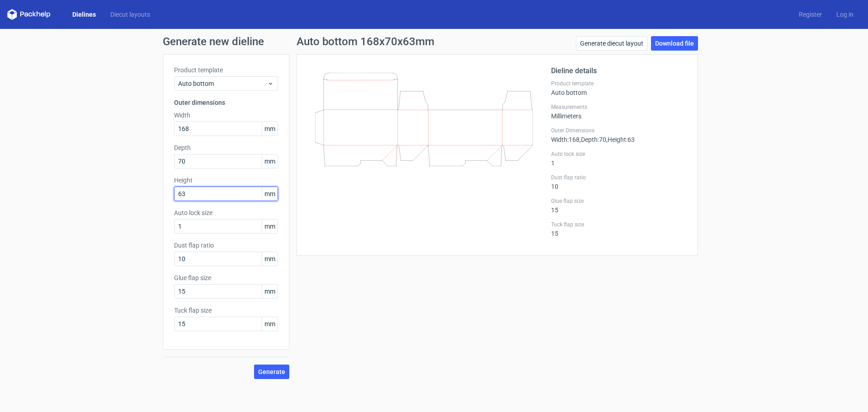 The image size is (868, 412). Describe the element at coordinates (619, 88) in the screenshot. I see `div: Auto bottom` at that location.